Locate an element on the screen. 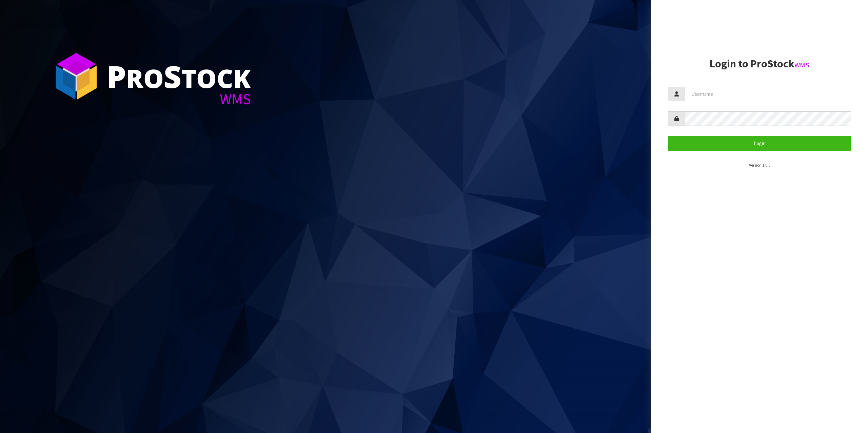 The image size is (868, 433). span: S is located at coordinates (172, 76).